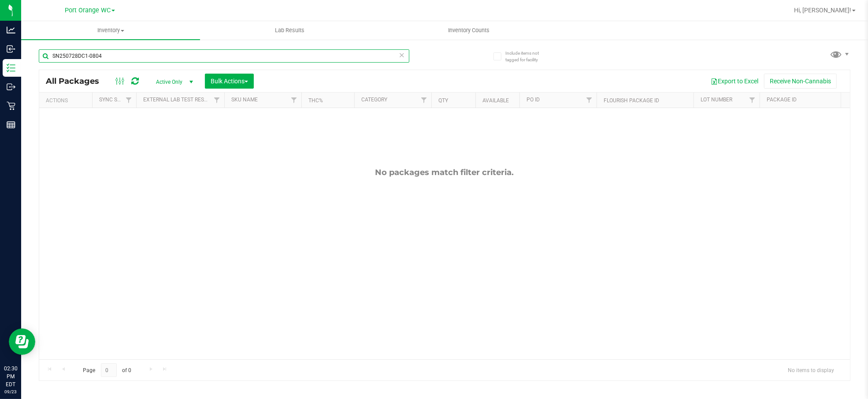 The height and width of the screenshot is (399, 868). What do you see at coordinates (496, 100) in the screenshot?
I see `a: Available` at bounding box center [496, 100].